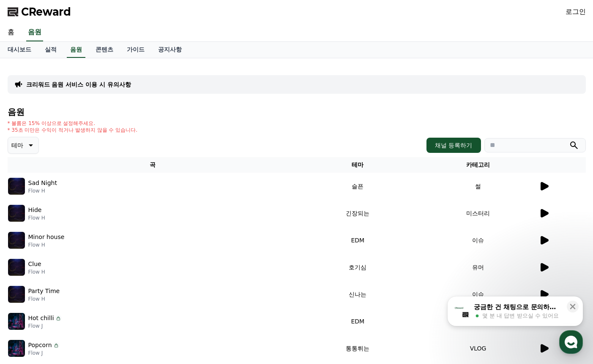 Image resolution: width=593 pixels, height=364 pixels. What do you see at coordinates (358, 348) in the screenshot?
I see `td: 통통튀는` at bounding box center [358, 348].